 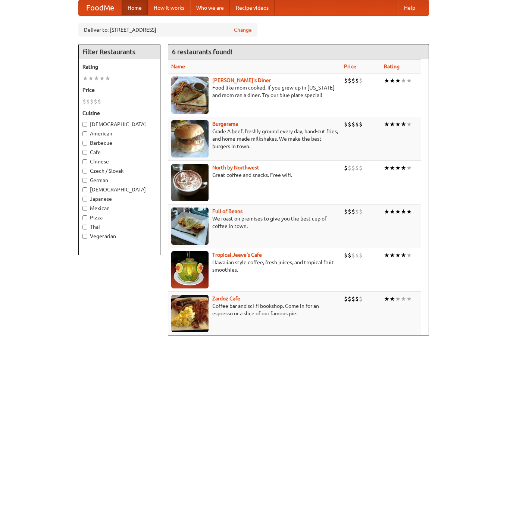 I want to click on p: Great coffee and snacks. Free wifi., so click(x=254, y=175).